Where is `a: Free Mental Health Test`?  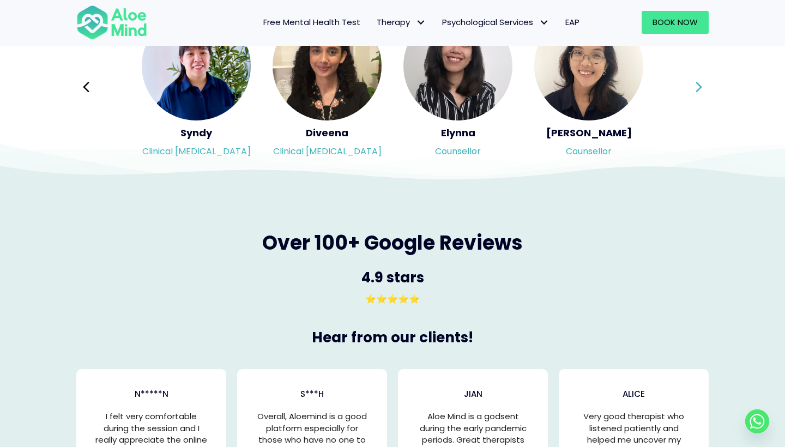 a: Free Mental Health Test is located at coordinates (312, 22).